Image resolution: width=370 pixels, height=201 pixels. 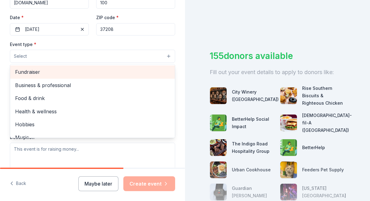 What do you see at coordinates (92, 98) in the screenshot?
I see `span: Food & drink` at bounding box center [92, 98].